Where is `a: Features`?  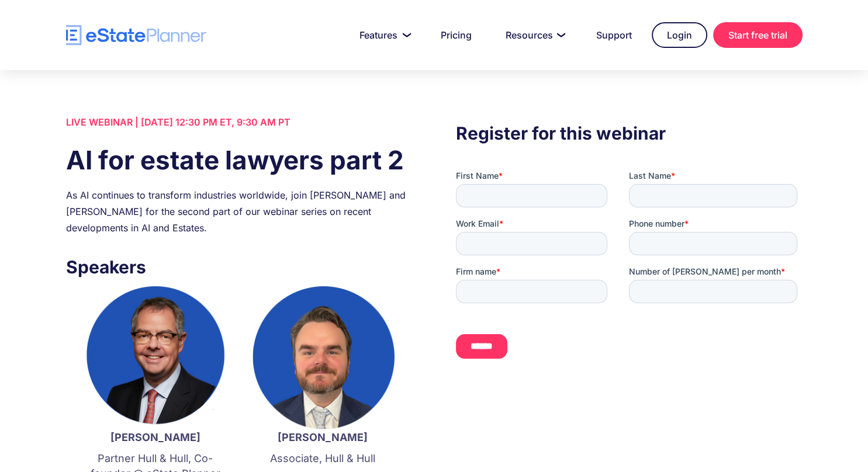 a: Features is located at coordinates (383, 35).